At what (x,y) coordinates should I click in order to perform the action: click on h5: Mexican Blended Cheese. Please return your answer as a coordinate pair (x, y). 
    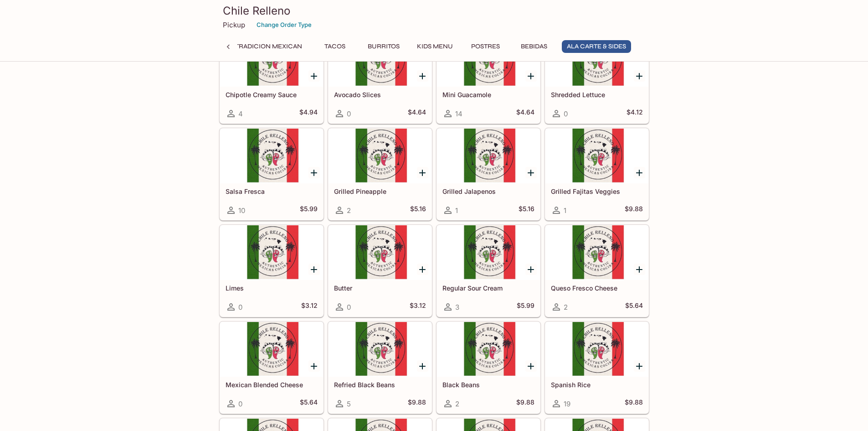
    Looking at the image, I should click on (272, 384).